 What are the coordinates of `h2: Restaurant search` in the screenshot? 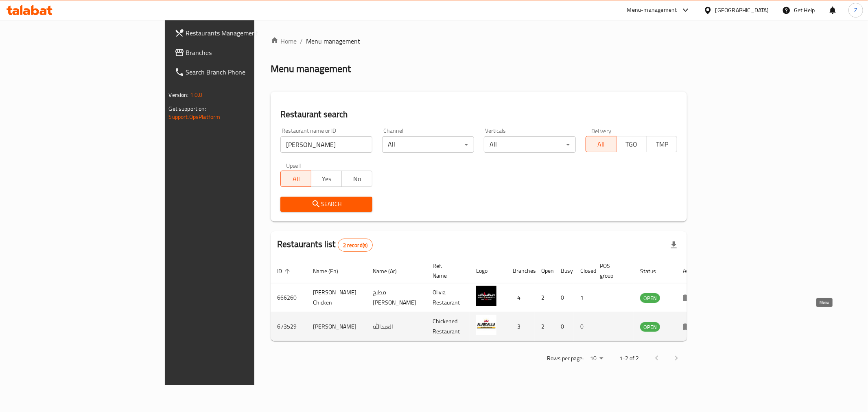 It's located at (479, 114).